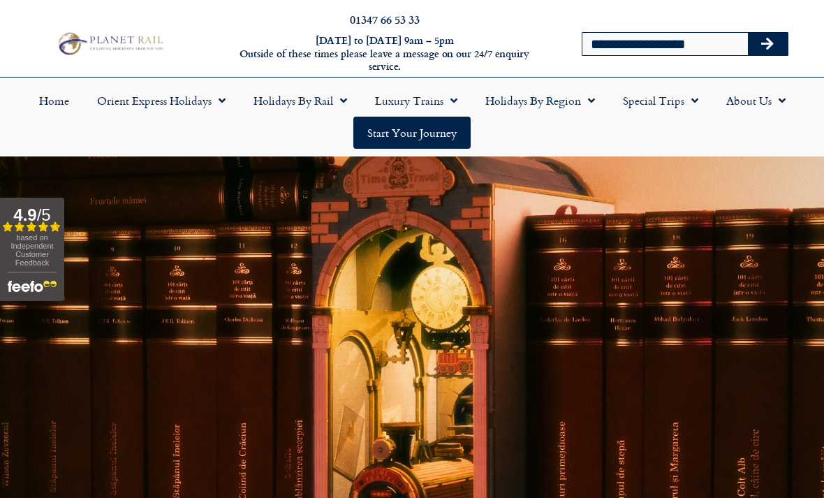 This screenshot has width=824, height=498. I want to click on a: Orient Express Holidays, so click(161, 101).